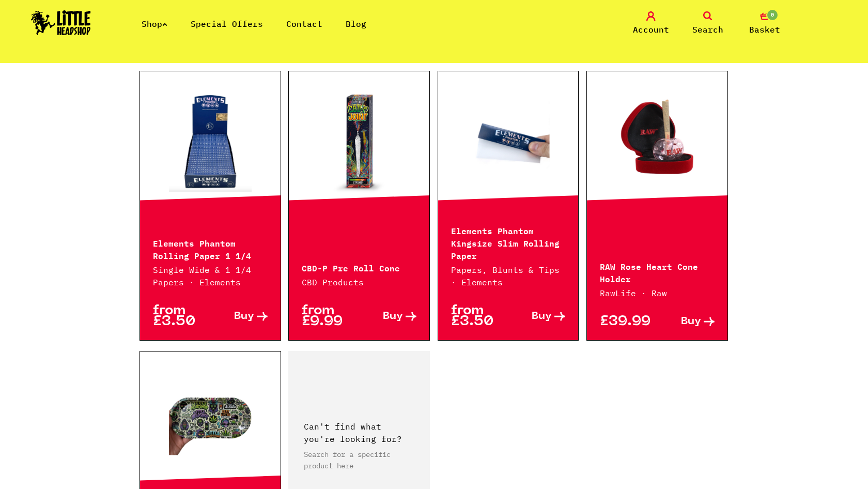  Describe the element at coordinates (765, 24) in the screenshot. I see `a: 0 Basket` at that location.